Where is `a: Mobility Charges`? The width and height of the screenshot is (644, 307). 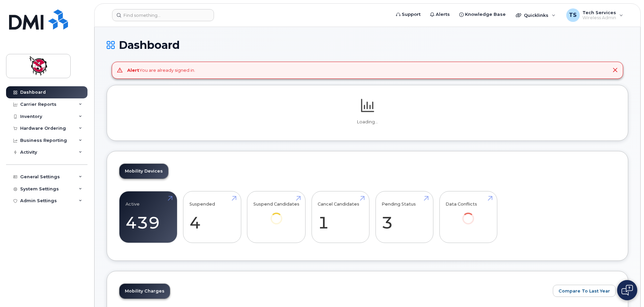
a: Mobility Charges is located at coordinates (145, 291).